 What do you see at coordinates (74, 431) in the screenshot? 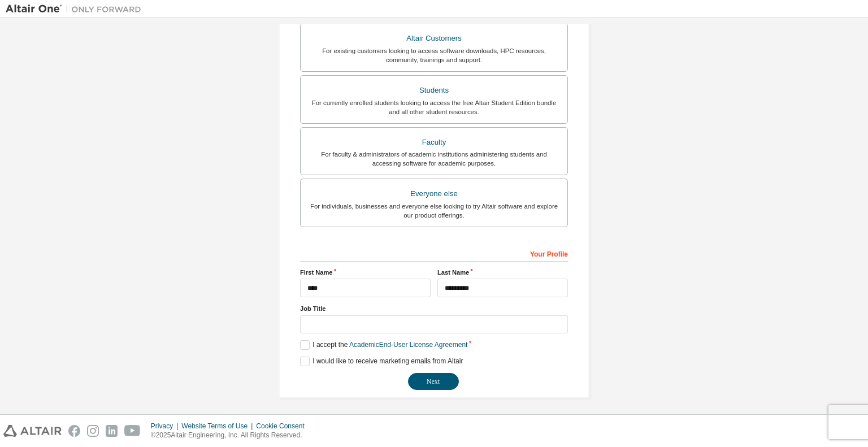
I see `img: facebook.svg` at bounding box center [74, 431].